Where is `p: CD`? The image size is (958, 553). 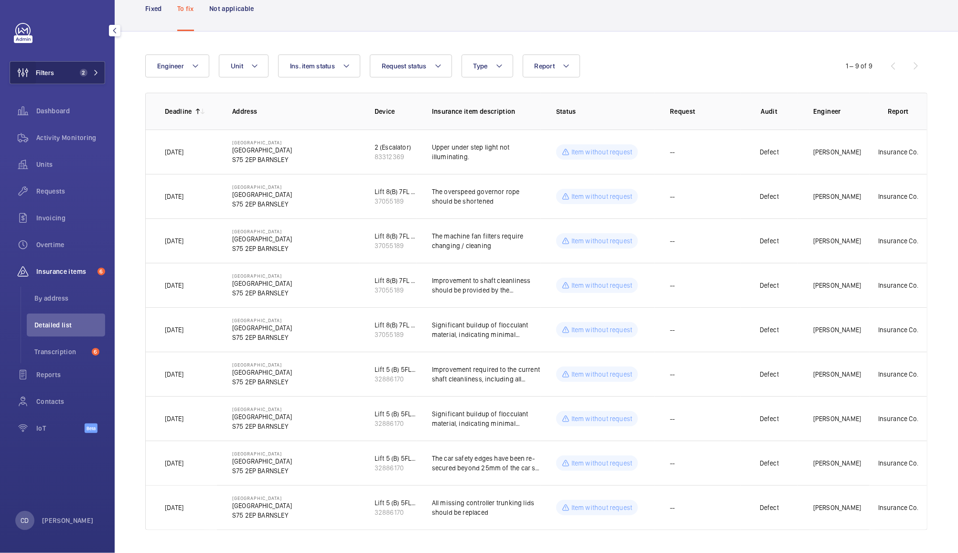
p: CD is located at coordinates (24, 520).